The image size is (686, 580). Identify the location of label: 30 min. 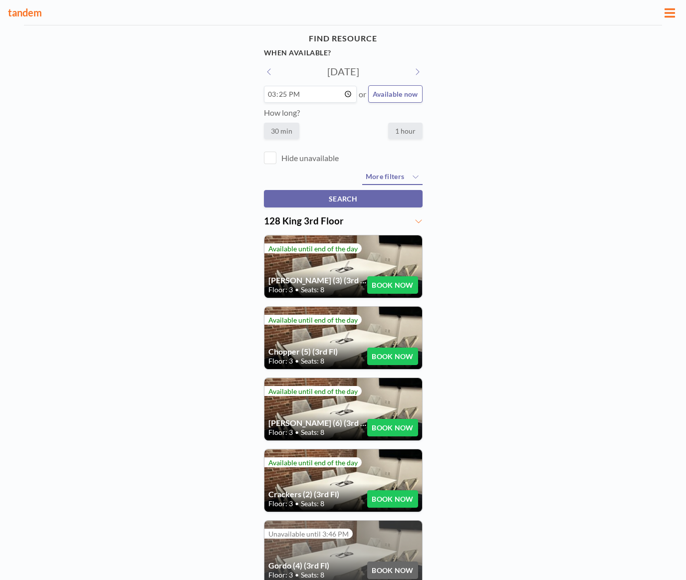
(281, 131).